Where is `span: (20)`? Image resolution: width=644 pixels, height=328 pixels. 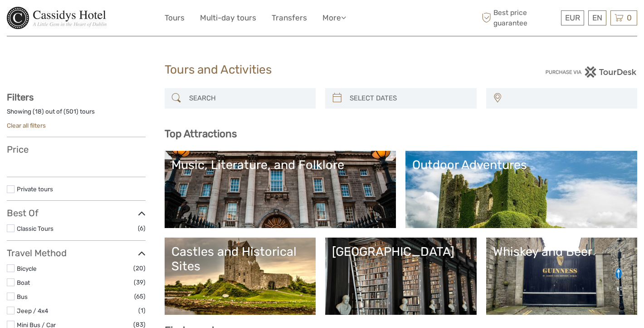 span: (20) is located at coordinates (139, 268).